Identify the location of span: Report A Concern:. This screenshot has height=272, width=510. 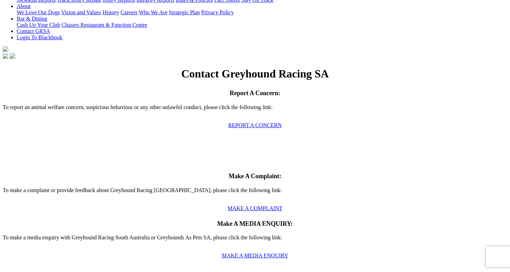
(255, 93).